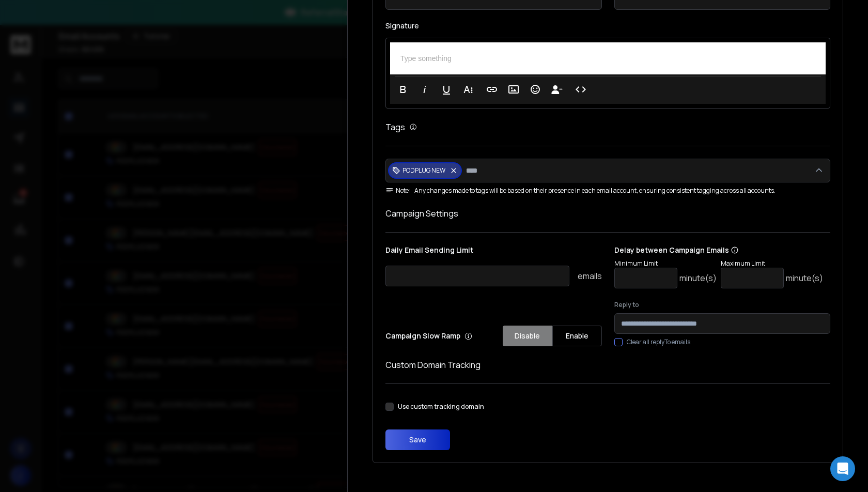 The height and width of the screenshot is (492, 868). Describe the element at coordinates (398, 191) in the screenshot. I see `span: Note:` at that location.